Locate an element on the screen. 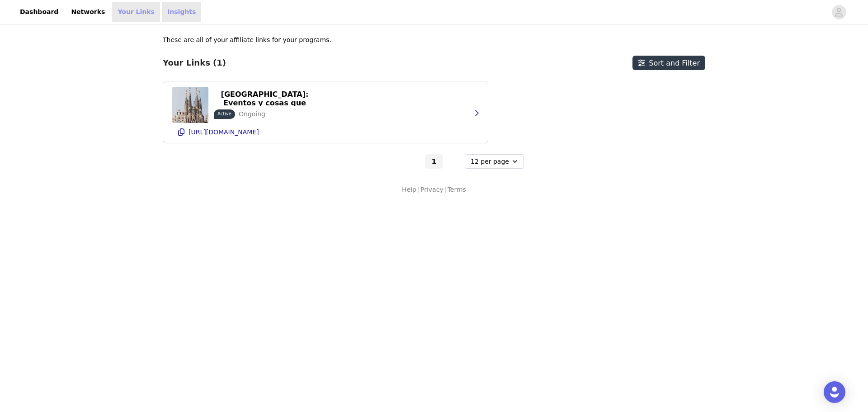 This screenshot has width=868, height=412. a: Dashboard is located at coordinates (39, 12).